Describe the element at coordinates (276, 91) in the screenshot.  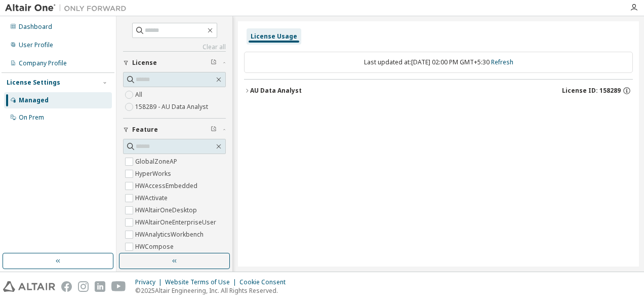
I see `div: AU Data Analyst` at that location.